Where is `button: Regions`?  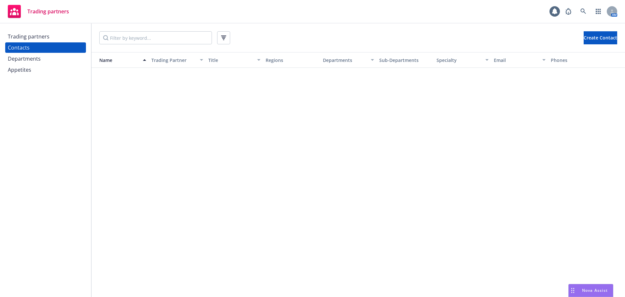 button: Regions is located at coordinates (292, 60).